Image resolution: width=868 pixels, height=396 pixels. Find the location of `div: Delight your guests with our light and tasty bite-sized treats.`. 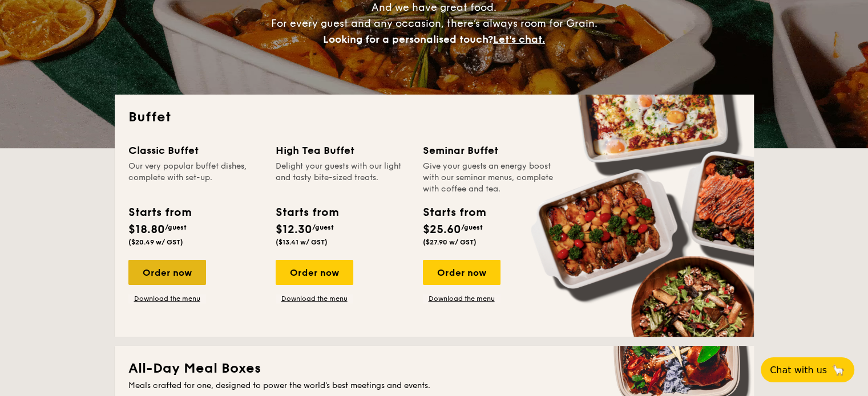

div: Delight your guests with our light and tasty bite-sized treats. is located at coordinates (343, 178).